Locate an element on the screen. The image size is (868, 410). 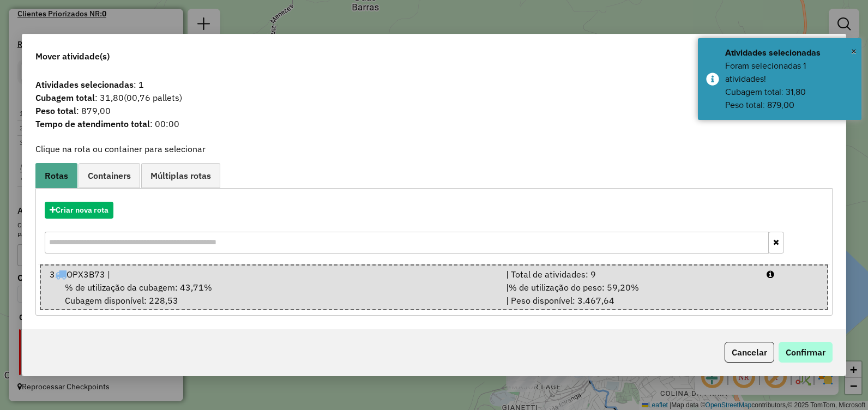
span: Rotas is located at coordinates (56, 176).